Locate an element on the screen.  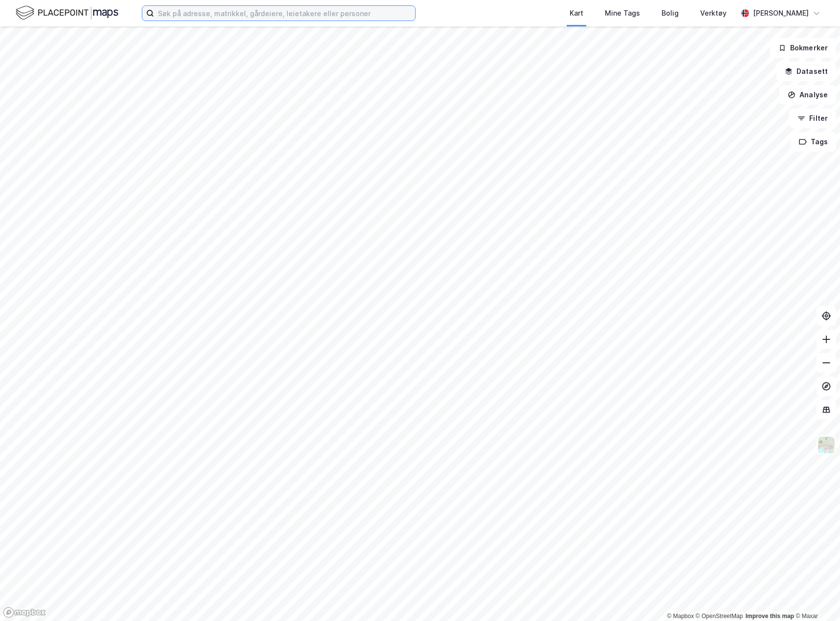
button: Datasett is located at coordinates (806, 72).